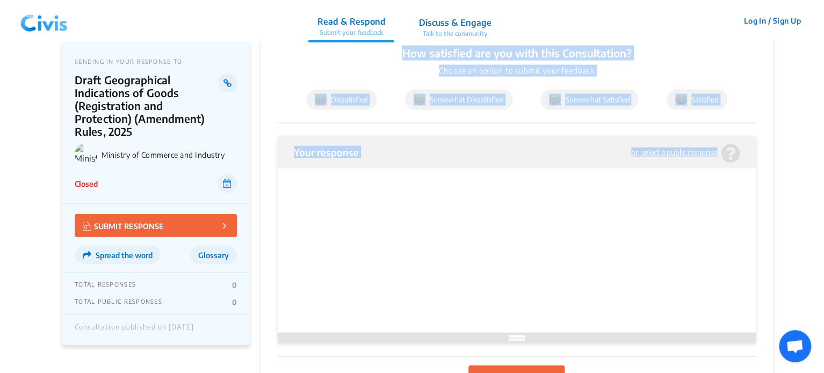 This screenshot has height=373, width=824. Describe the element at coordinates (213, 255) in the screenshot. I see `span: Glossary` at that location.